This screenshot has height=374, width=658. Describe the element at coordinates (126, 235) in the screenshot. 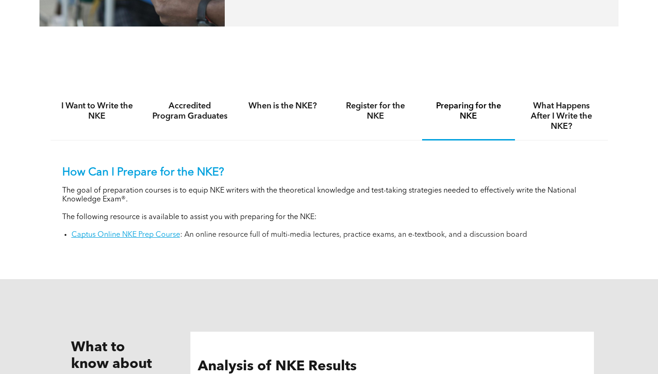

I see `a: Captus Online NKE Prep Course` at that location.